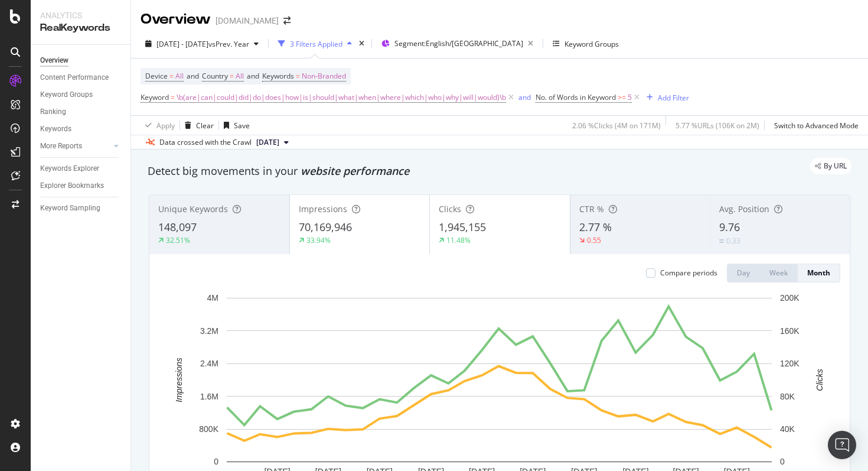 The height and width of the screenshot is (471, 868). I want to click on button: and, so click(525, 97).